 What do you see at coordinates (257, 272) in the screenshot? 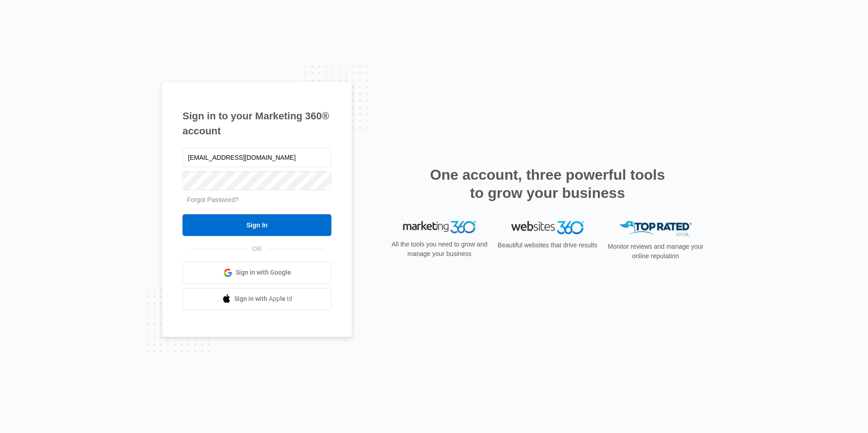
I see `a: Sign in with Google` at bounding box center [257, 272].